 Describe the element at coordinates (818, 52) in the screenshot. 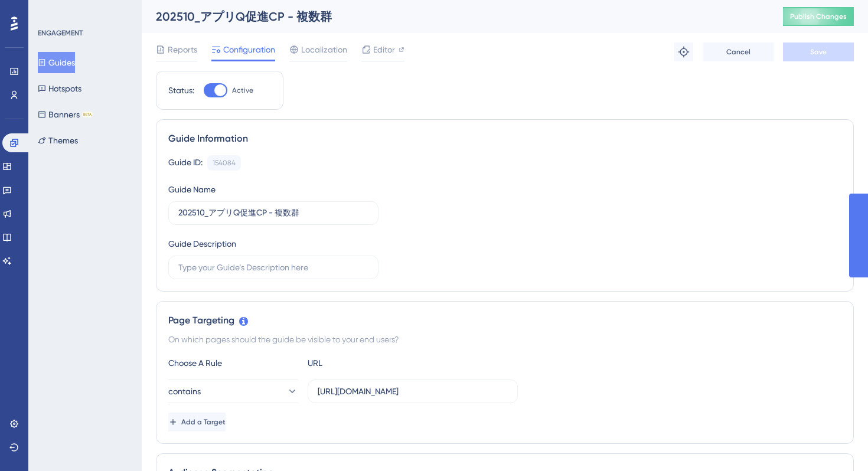

I see `span: Save` at that location.